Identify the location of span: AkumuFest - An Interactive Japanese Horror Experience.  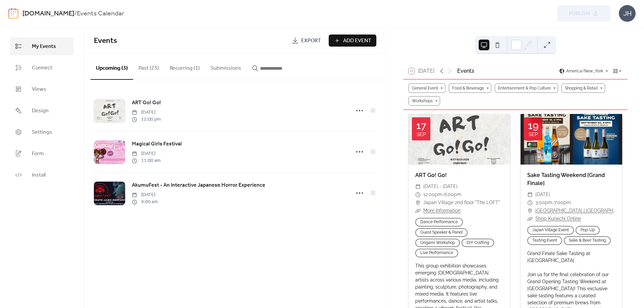
(199, 185).